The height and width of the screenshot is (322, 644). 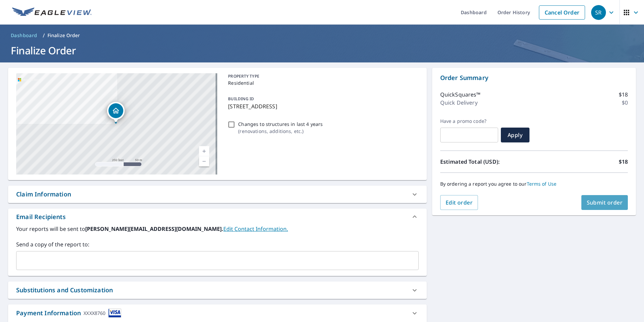 I want to click on p: By ordering a report you agree to our, so click(x=534, y=184).